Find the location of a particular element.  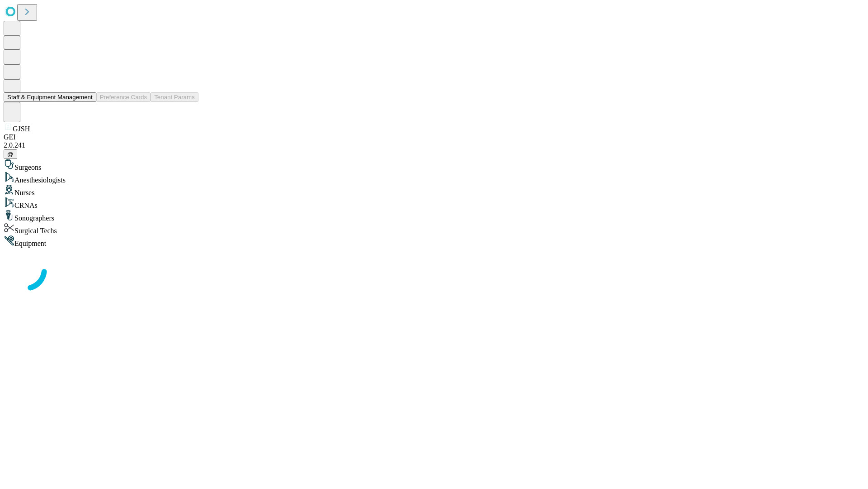

div: Equipment is located at coordinates (434, 241).